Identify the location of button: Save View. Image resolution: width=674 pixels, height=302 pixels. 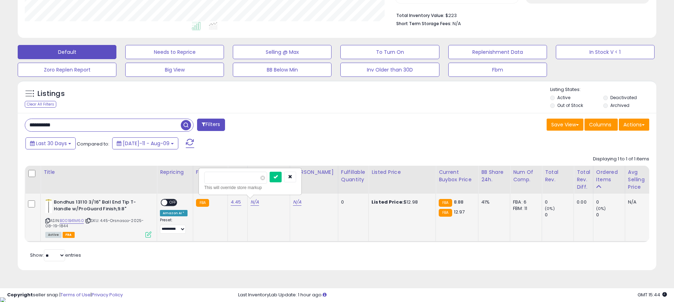
(565, 125).